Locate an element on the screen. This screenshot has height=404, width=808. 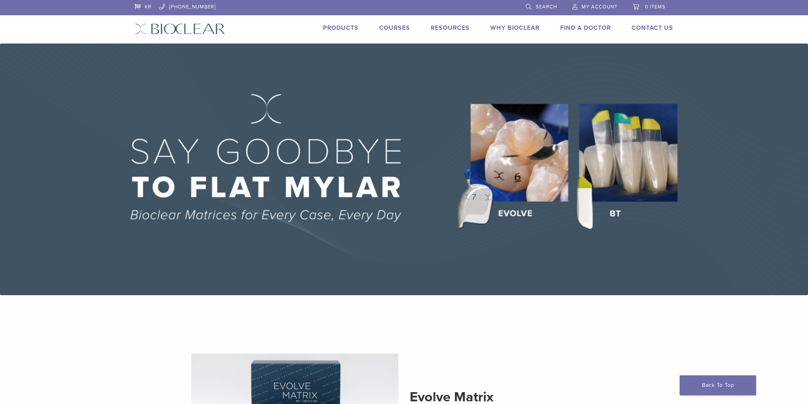
a: Contact Us is located at coordinates (653, 28).